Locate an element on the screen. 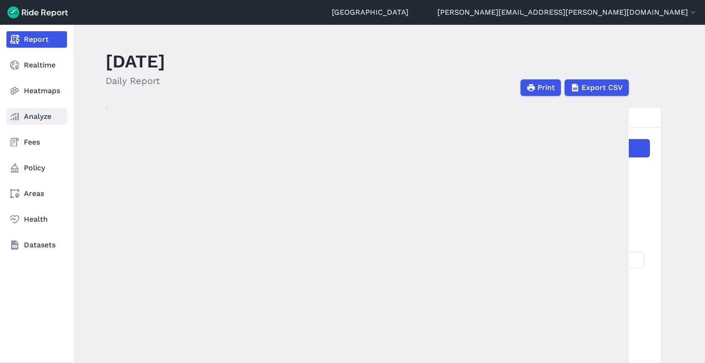  a: Fees is located at coordinates (37, 142).